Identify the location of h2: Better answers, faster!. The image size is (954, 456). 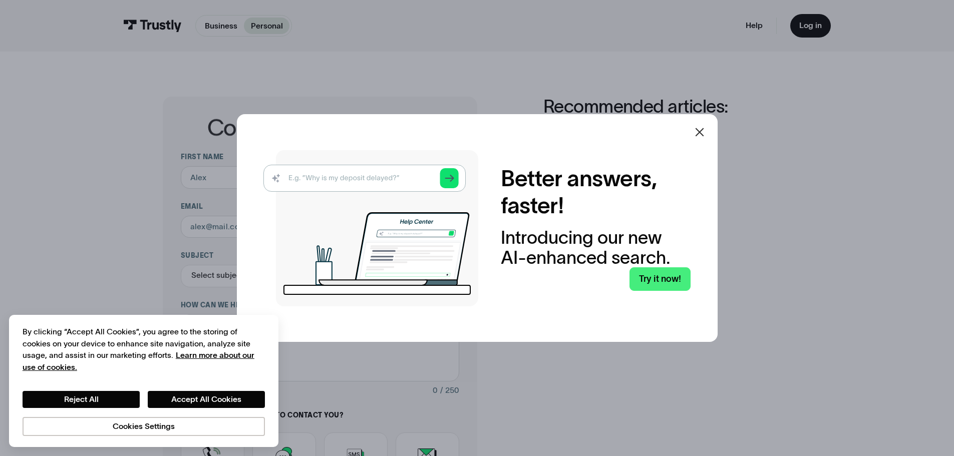
(595, 192).